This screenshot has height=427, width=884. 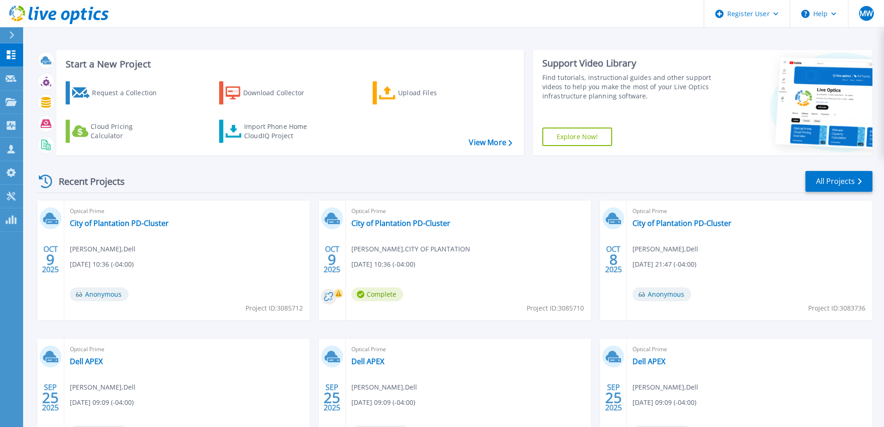 I want to click on div: Upload Files, so click(x=435, y=93).